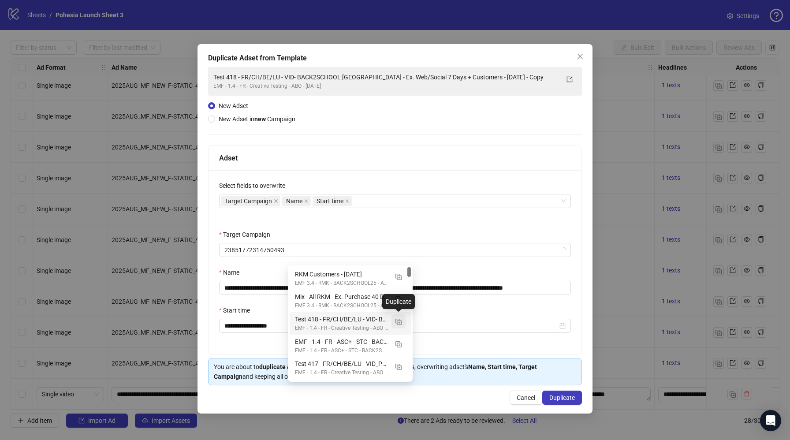 The image size is (790, 440). Describe the element at coordinates (563, 250) in the screenshot. I see `span: loading` at that location.